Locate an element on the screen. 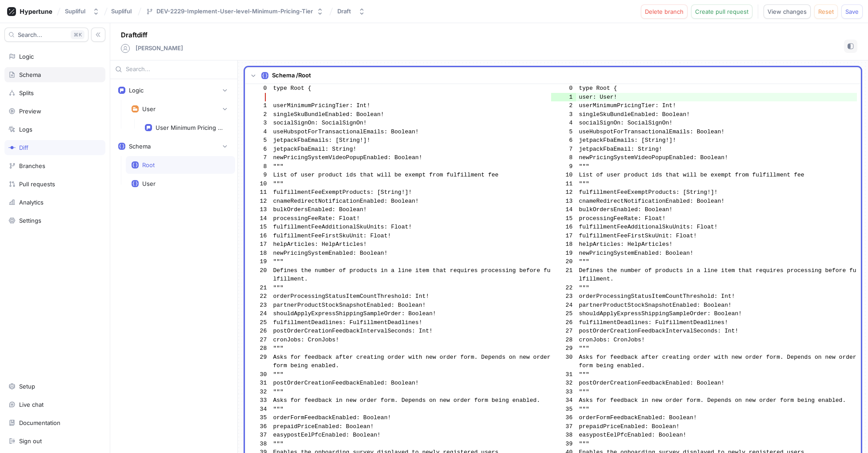 Image resolution: width=868 pixels, height=453 pixels. td: 17 is located at coordinates (564, 236).